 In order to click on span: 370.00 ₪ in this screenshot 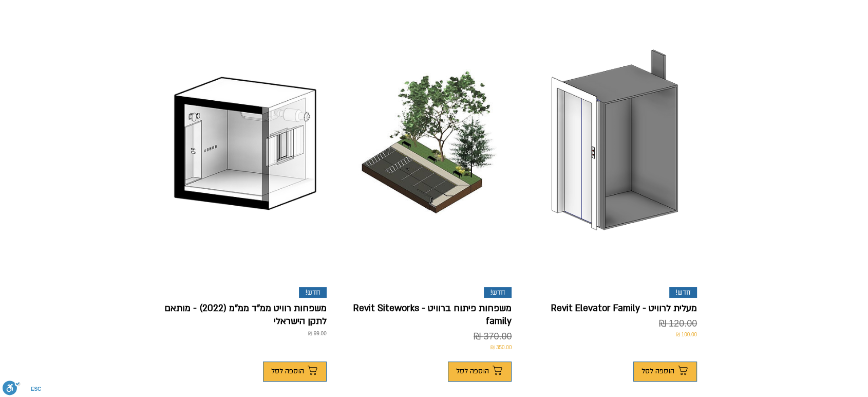, I will do `click(492, 336)`.